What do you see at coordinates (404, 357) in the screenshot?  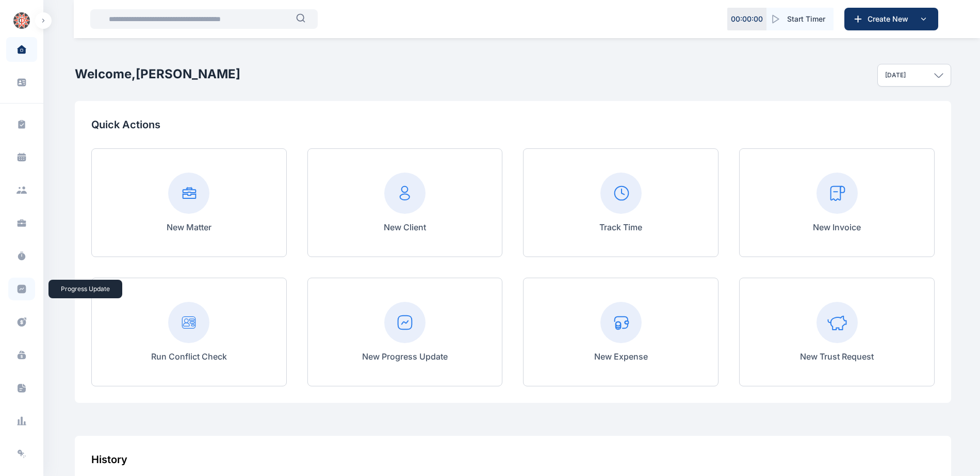 I see `p: New Progress Update` at bounding box center [404, 357].